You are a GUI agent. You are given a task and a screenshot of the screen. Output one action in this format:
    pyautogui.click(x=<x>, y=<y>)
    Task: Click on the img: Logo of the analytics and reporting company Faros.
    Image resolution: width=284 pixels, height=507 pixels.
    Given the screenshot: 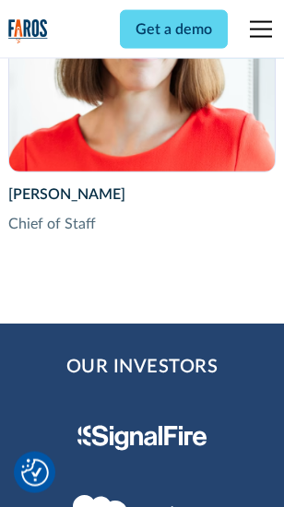 What is the action you would take?
    pyautogui.click(x=28, y=32)
    